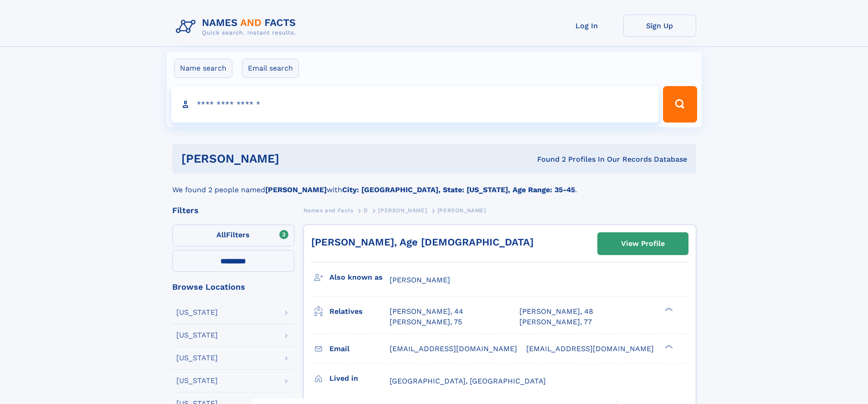 This screenshot has width=868, height=404. Describe the element at coordinates (233, 236) in the screenshot. I see `label: Filters` at that location.